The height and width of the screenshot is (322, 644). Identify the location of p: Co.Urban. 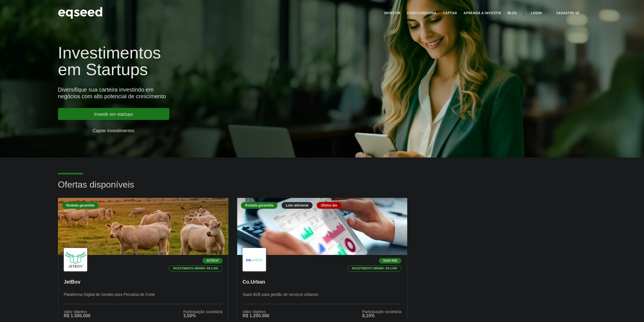
(322, 282).